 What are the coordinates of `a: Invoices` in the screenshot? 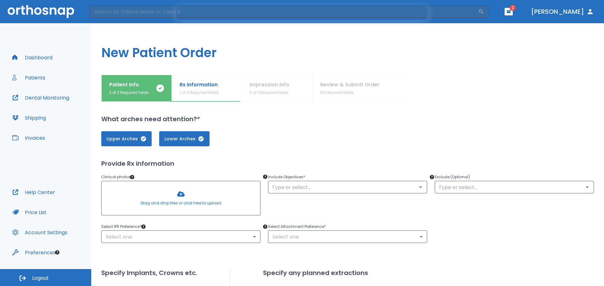 It's located at (29, 138).